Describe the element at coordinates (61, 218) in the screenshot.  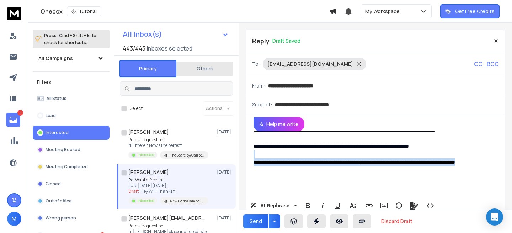
I see `p: Wrong person` at that location.